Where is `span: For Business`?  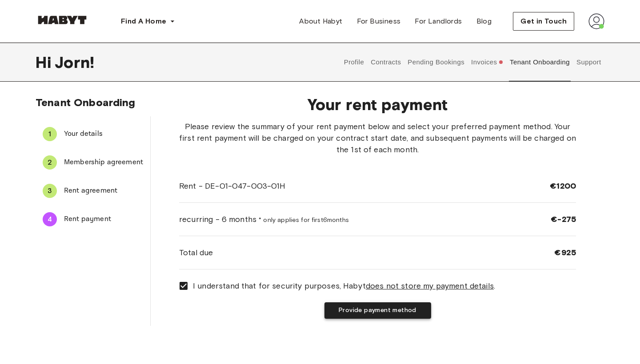 span: For Business is located at coordinates (379, 21).